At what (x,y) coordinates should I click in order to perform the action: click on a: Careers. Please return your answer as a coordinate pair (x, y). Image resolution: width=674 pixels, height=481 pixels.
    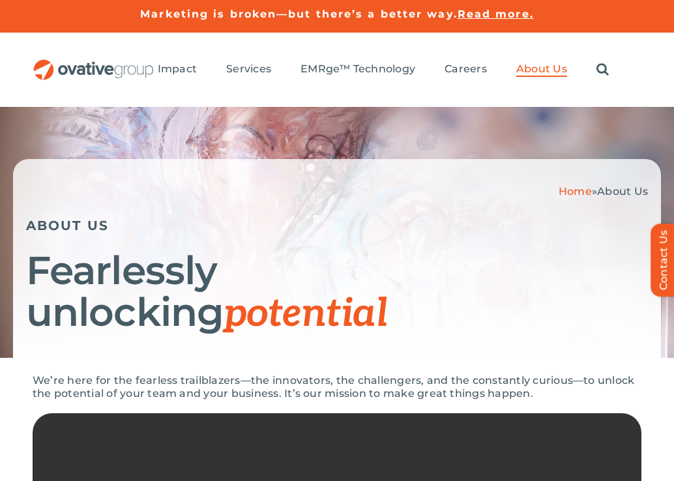
    Looking at the image, I should click on (465, 70).